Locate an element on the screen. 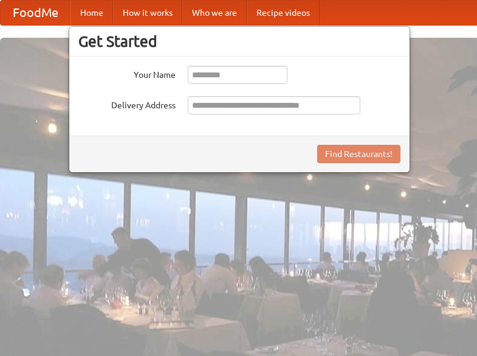 The image size is (477, 356). label: Your Name is located at coordinates (127, 73).